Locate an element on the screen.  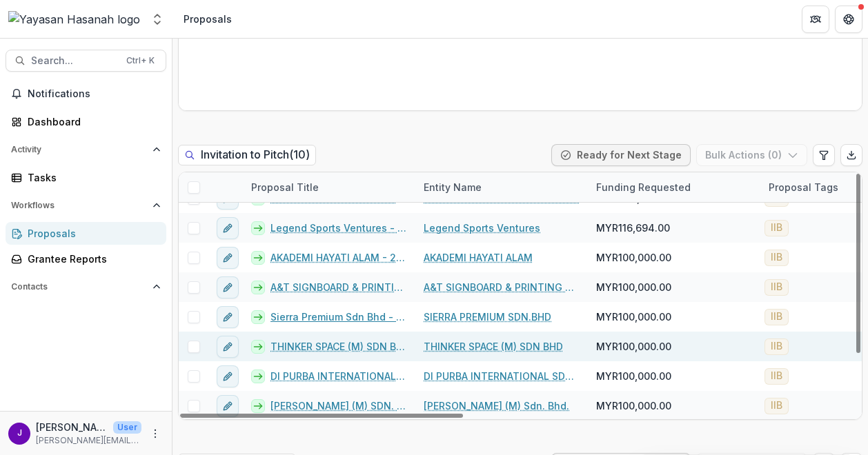
div: Proposal Tags is located at coordinates (803, 187).